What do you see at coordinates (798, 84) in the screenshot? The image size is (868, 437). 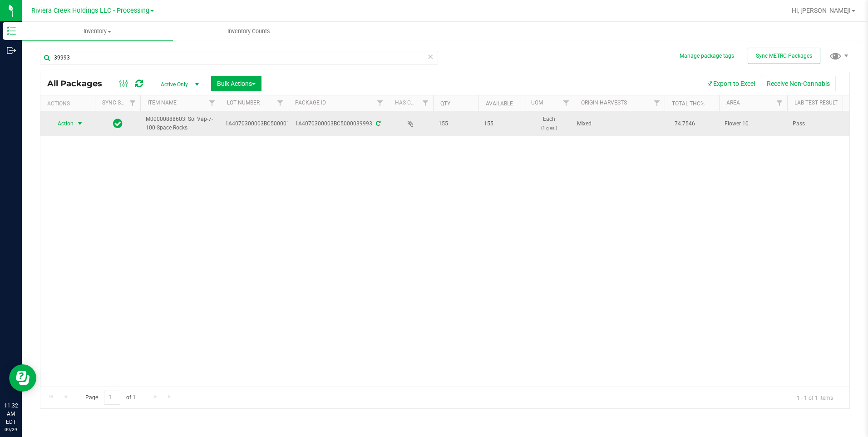 I see `button: Receive Non-Cannabis` at bounding box center [798, 84].